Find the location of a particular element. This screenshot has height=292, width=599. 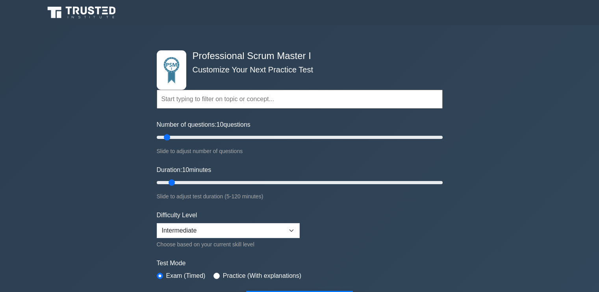

label: Test Mode is located at coordinates (300, 264).